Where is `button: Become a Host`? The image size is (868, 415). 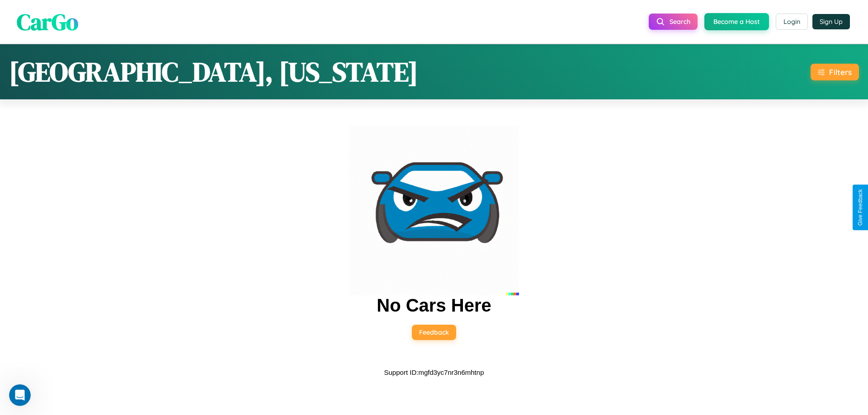
button: Become a Host is located at coordinates (736, 21).